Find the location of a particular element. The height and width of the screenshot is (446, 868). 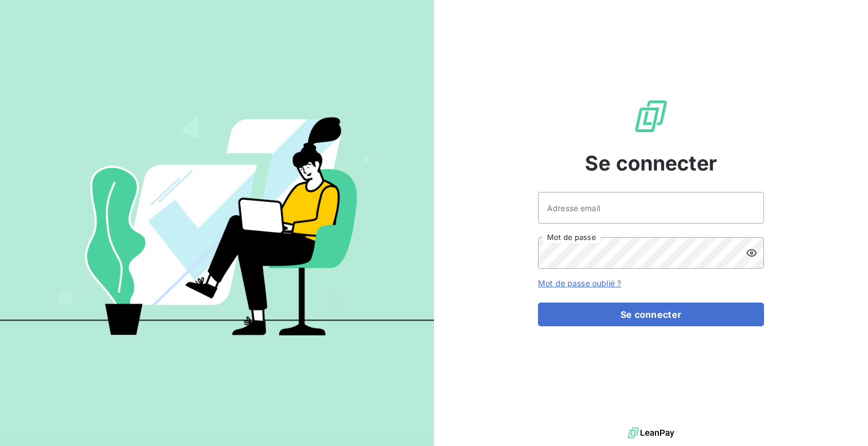

button: Se connecter is located at coordinates (651, 314).